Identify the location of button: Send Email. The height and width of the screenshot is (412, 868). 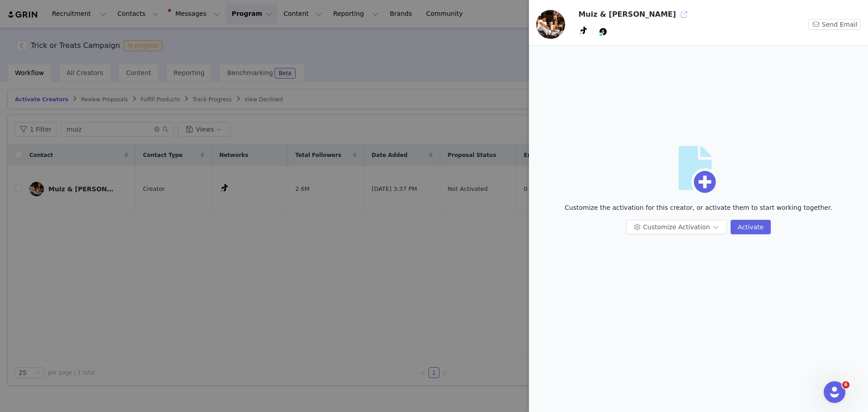
(834, 24).